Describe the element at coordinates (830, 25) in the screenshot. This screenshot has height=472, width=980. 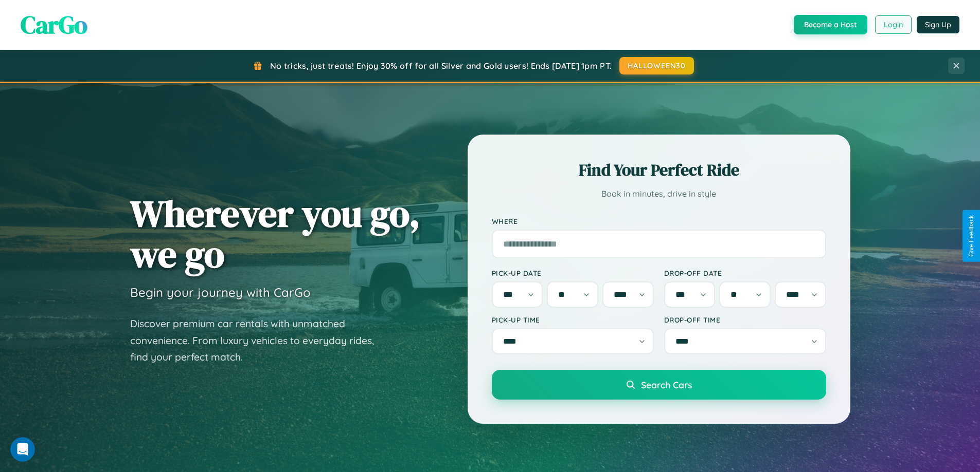
I see `button: Become a Host` at that location.